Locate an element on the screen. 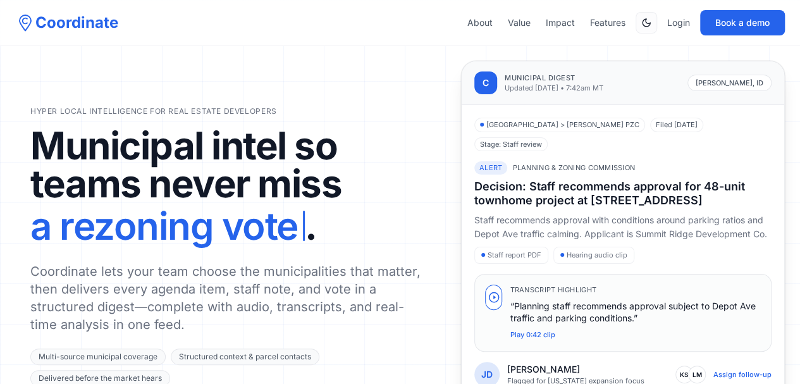  span: Staff report PDF is located at coordinates (511, 255).